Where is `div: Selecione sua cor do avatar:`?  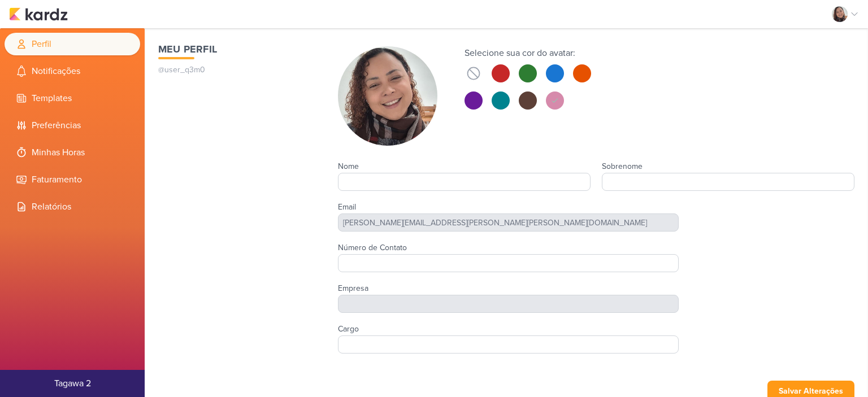
div: Selecione sua cor do avatar: is located at coordinates (528, 53).